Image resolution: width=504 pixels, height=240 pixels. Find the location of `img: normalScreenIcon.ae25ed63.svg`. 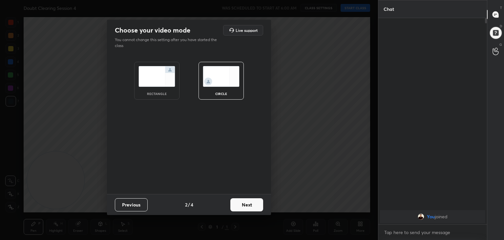

img: normalScreenIcon.ae25ed63.svg is located at coordinates (157, 76).